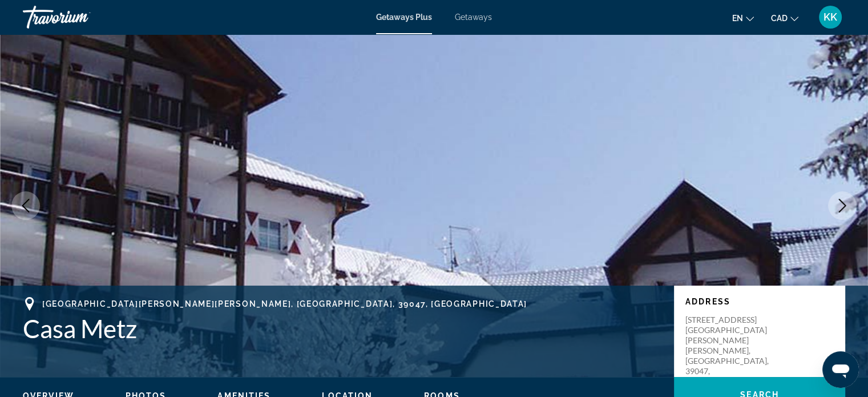 The image size is (868, 397). What do you see at coordinates (473, 17) in the screenshot?
I see `a: Getaways` at bounding box center [473, 17].